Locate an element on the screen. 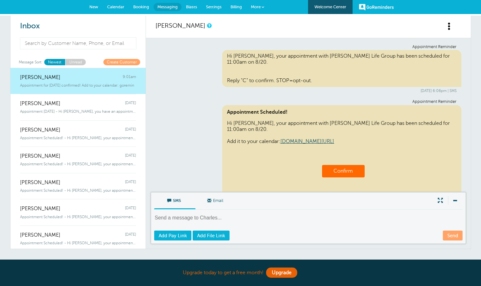 The width and height of the screenshot is (481, 286). span: Add File Link is located at coordinates (211, 235).